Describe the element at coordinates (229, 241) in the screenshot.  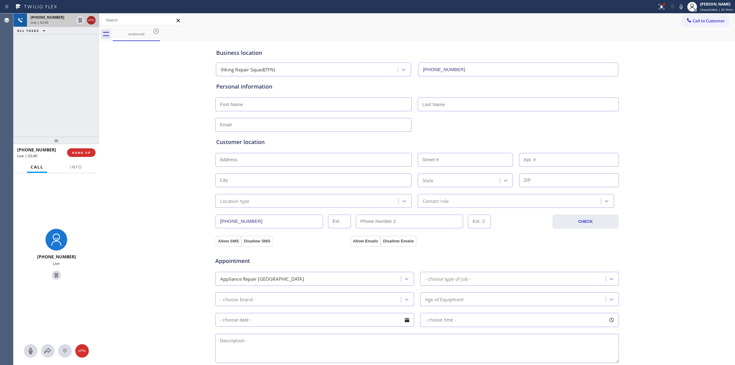
I see `button: Allow SMS` at that location.